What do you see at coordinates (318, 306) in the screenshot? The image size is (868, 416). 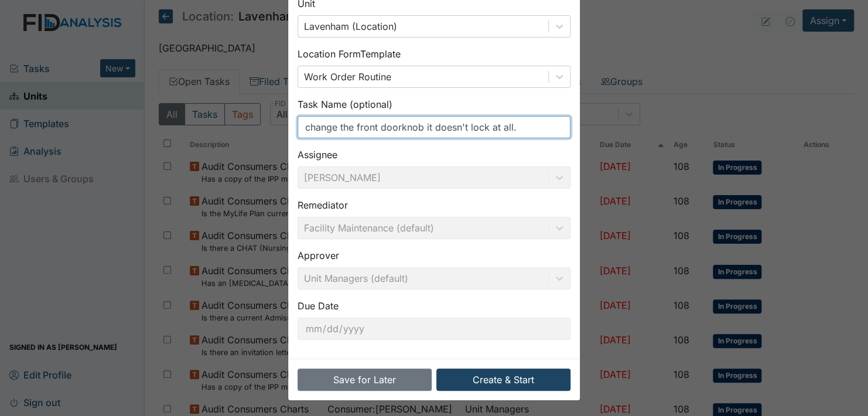 I see `label: Due Date` at bounding box center [318, 306].